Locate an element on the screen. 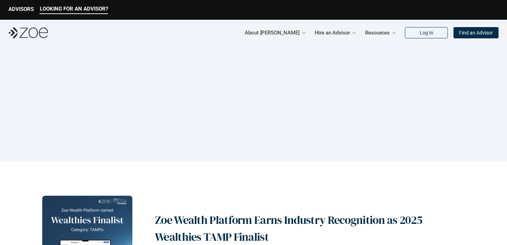 The width and height of the screenshot is (507, 245). p: Log In is located at coordinates (426, 33).